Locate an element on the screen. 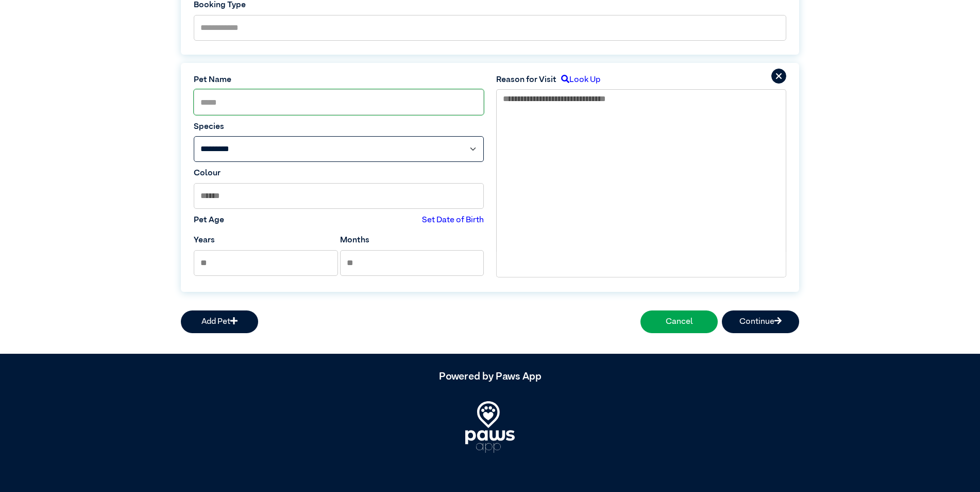 Image resolution: width=980 pixels, height=492 pixels. label: Species is located at coordinates (339, 127).